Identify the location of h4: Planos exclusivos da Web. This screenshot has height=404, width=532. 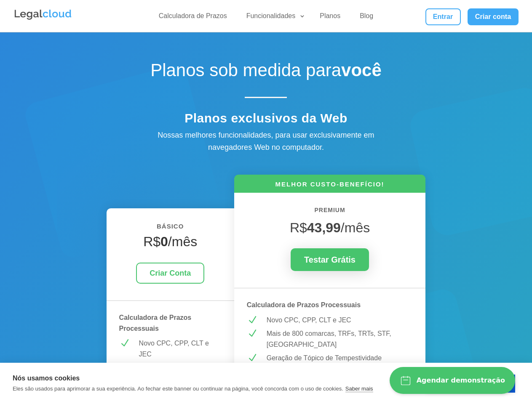
(266, 121).